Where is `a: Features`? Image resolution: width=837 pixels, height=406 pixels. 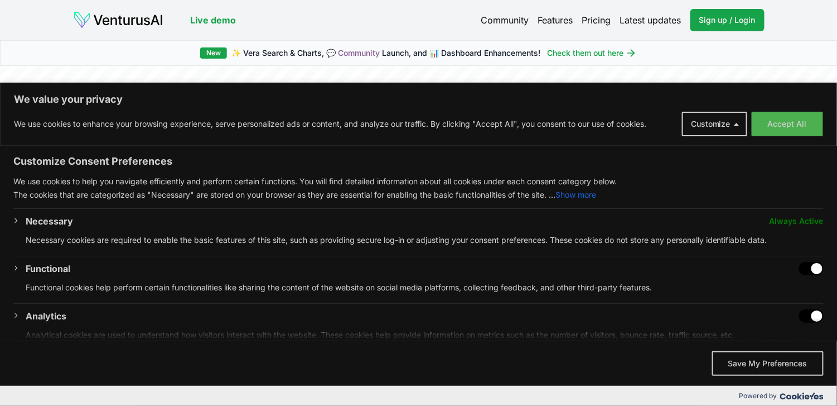
a: Features is located at coordinates (556, 20).